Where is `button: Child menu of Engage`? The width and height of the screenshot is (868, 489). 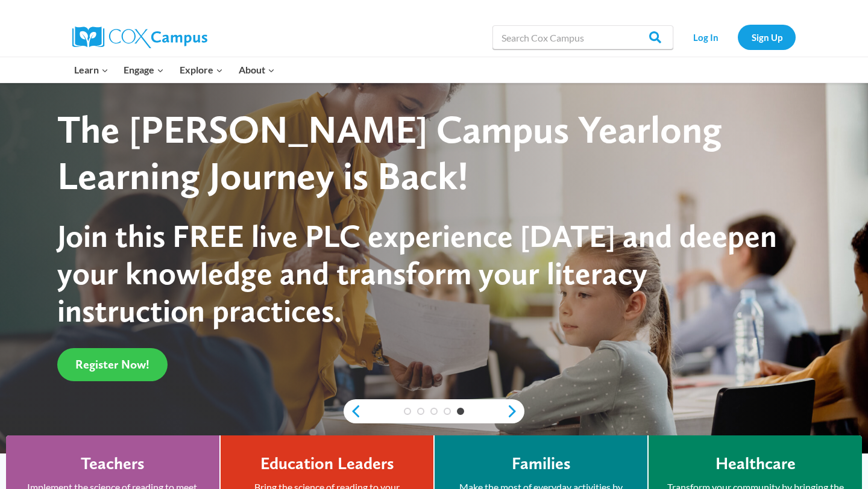 button: Child menu of Engage is located at coordinates (144, 70).